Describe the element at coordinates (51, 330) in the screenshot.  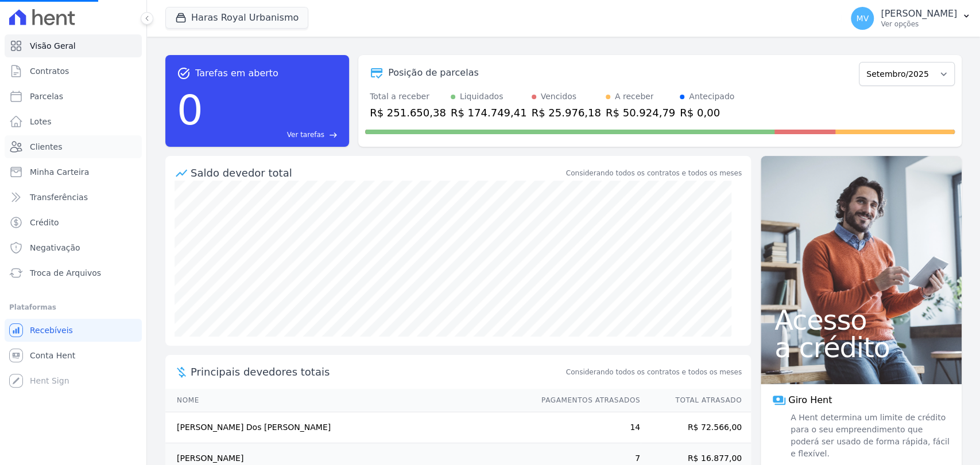
I see `span: Recebíveis` at that location.